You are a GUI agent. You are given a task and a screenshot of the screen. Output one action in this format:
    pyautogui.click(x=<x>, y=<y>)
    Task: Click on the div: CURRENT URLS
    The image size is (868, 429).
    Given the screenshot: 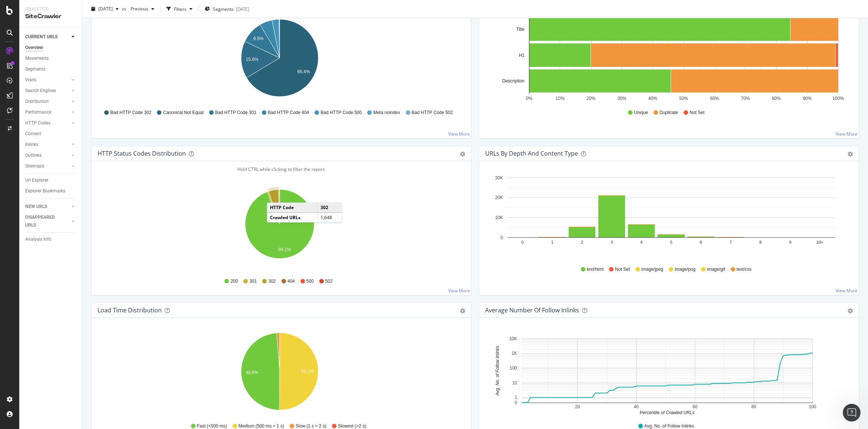 What is the action you would take?
    pyautogui.click(x=41, y=37)
    